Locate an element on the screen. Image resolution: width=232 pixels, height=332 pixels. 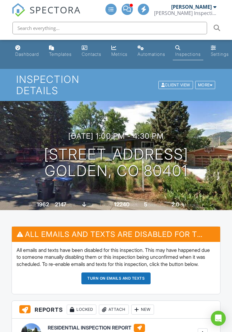
div: Settings is located at coordinates (220, 54).